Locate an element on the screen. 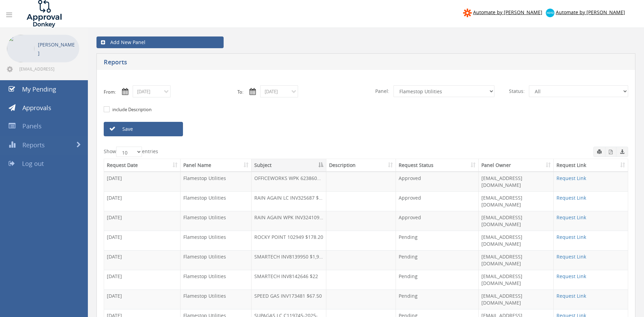 Image resolution: width=644 pixels, height=317 pixels. a: Add New Panel is located at coordinates (160, 43).